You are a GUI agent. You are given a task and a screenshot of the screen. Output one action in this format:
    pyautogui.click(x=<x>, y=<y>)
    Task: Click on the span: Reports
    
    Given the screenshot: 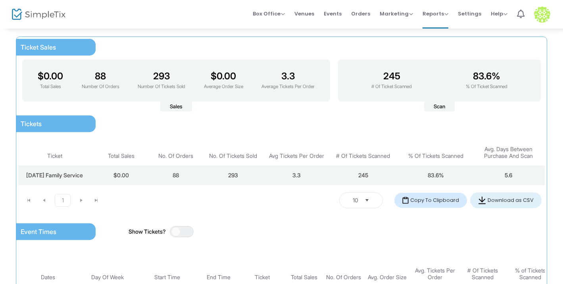 What is the action you would take?
    pyautogui.click(x=435, y=13)
    